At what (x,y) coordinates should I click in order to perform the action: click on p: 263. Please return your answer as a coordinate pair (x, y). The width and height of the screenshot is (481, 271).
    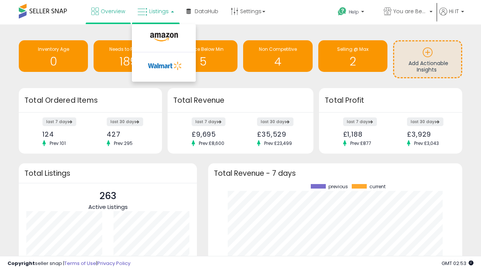
    Looking at the image, I should click on (108, 196).